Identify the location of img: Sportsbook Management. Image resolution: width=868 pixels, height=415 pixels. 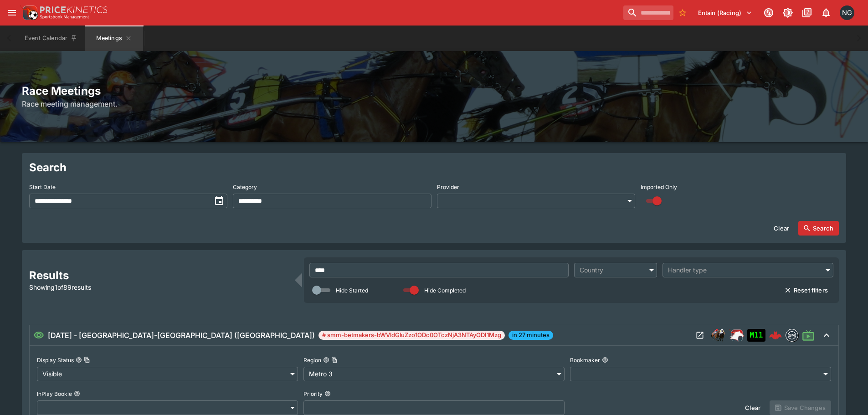
(65, 17).